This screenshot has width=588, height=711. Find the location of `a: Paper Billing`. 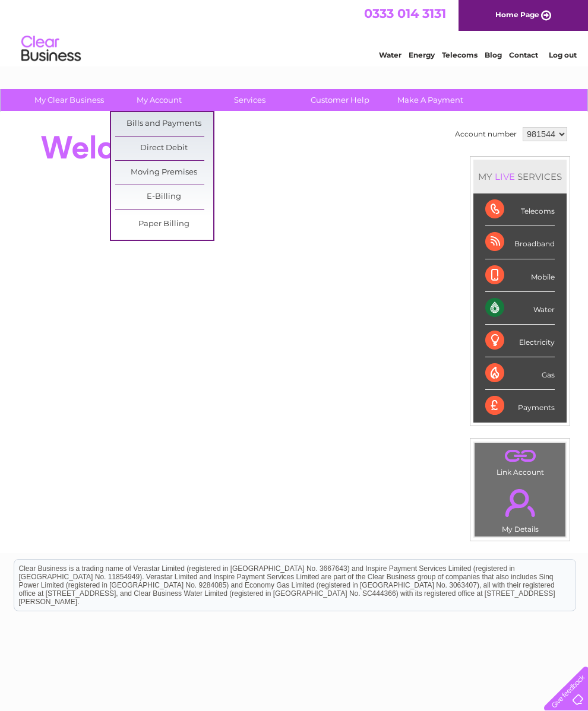

a: Paper Billing is located at coordinates (164, 224).